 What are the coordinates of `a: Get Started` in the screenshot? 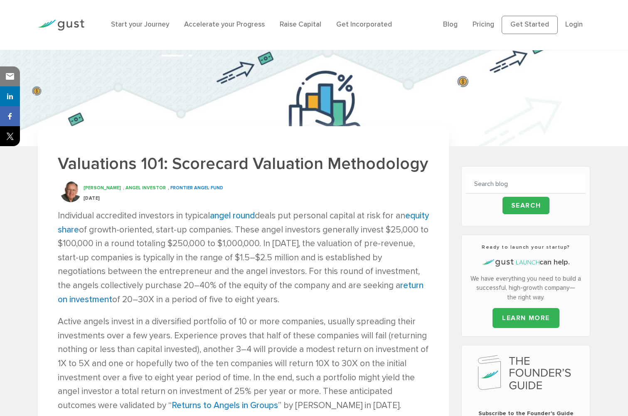 It's located at (530, 25).